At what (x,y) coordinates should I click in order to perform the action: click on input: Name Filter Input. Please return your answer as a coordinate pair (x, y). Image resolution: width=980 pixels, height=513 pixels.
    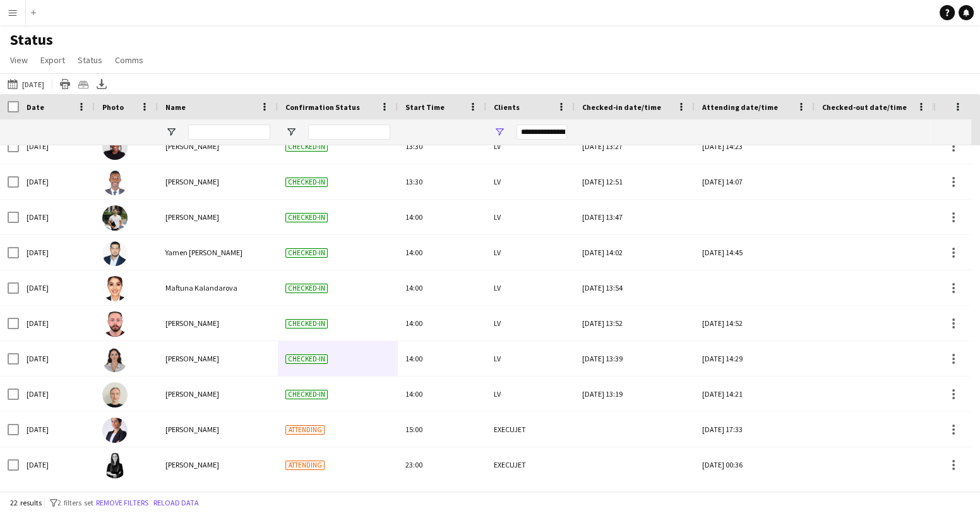
    Looking at the image, I should click on (230, 132).